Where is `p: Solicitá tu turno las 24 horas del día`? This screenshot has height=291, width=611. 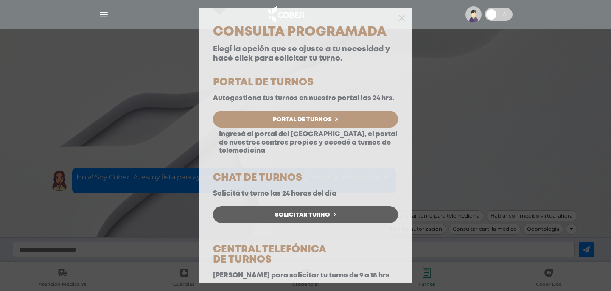
p: Solicitá tu turno las 24 horas del día is located at coordinates (306, 194).